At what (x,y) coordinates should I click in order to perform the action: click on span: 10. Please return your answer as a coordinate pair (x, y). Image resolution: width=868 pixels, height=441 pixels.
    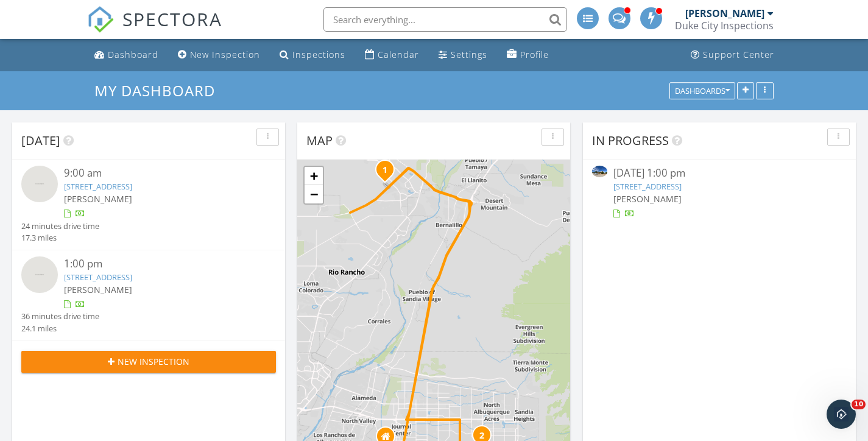
    Looking at the image, I should click on (858, 404).